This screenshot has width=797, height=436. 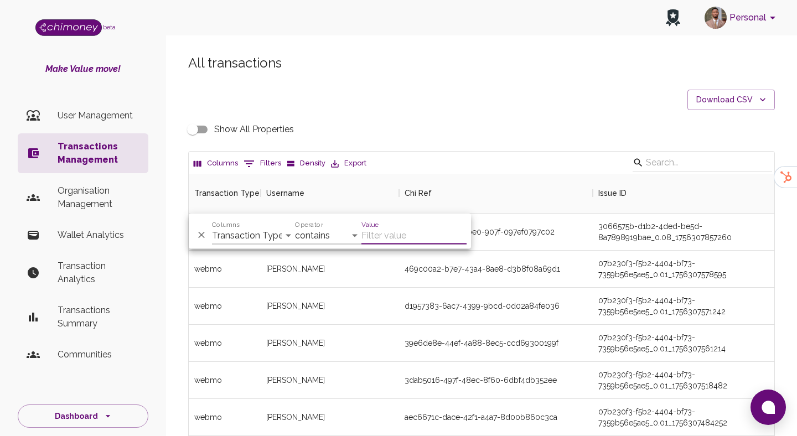 What do you see at coordinates (83, 416) in the screenshot?
I see `button: Dashboard` at bounding box center [83, 416].